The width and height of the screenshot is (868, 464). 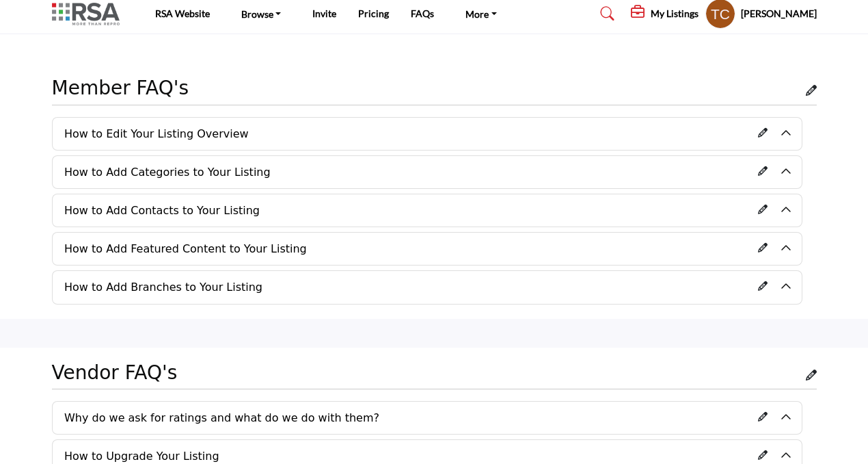 What do you see at coordinates (373, 13) in the screenshot?
I see `a: Pricing` at bounding box center [373, 13].